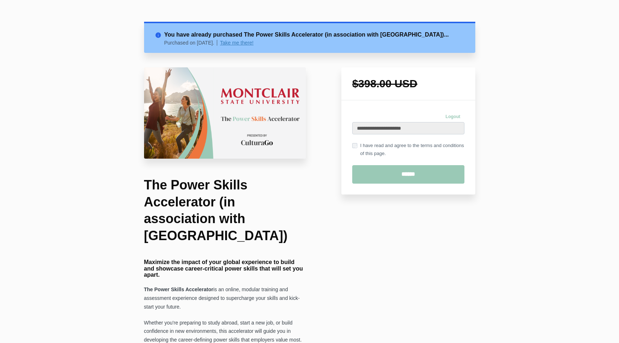 The width and height of the screenshot is (619, 343). What do you see at coordinates (225, 113) in the screenshot?
I see `img: 22c75da-26a4-67b4-fa6d-d7146dedb322_Montclair.png` at bounding box center [225, 113].